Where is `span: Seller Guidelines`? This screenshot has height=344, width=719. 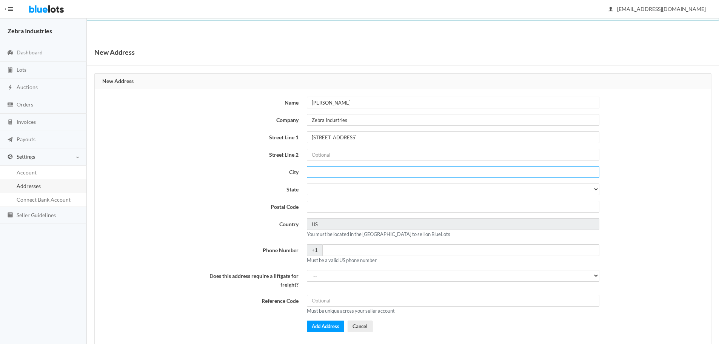
span: Seller Guidelines is located at coordinates (36, 215).